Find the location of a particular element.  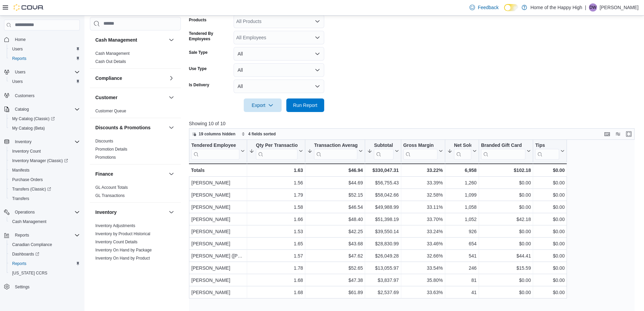

div: $43.68 is located at coordinates (335, 244).